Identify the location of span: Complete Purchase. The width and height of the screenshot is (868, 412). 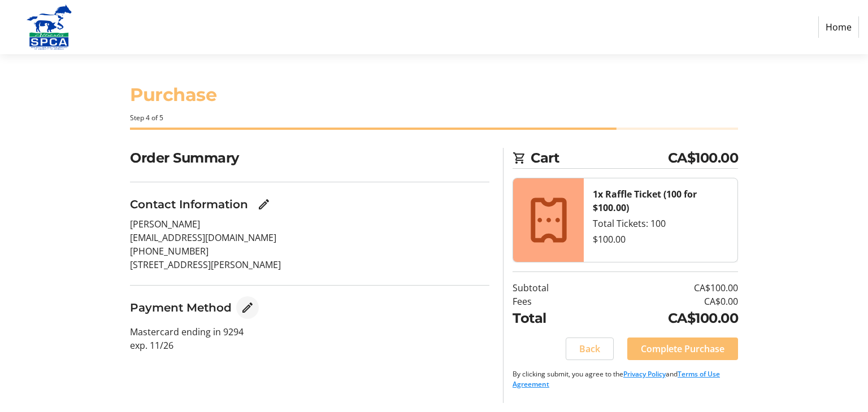
(683, 349).